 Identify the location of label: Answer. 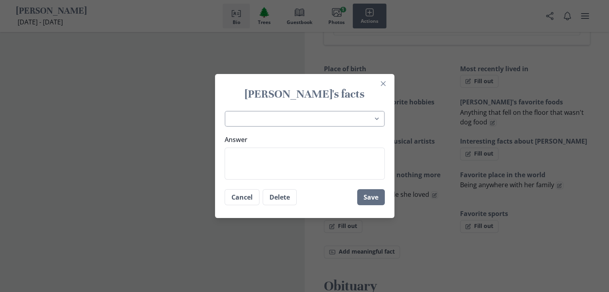
(302, 140).